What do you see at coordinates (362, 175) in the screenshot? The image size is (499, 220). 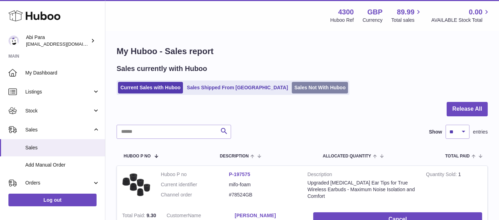 I see `strong: Description` at bounding box center [362, 175].